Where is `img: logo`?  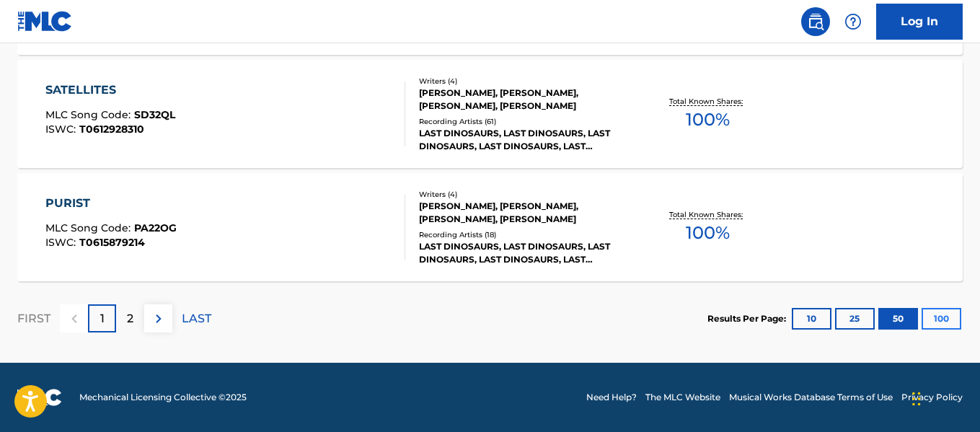
img: logo is located at coordinates (40, 398).